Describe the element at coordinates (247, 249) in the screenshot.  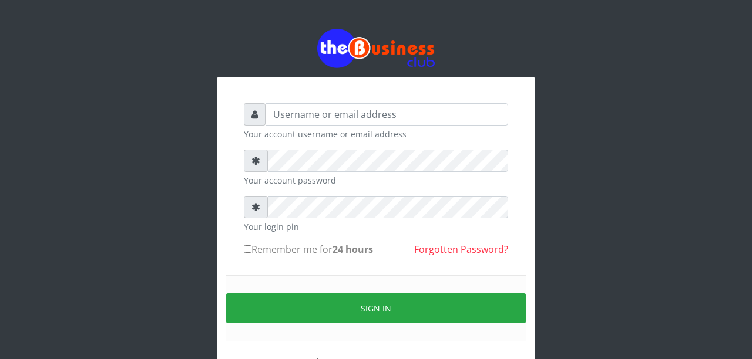
I see `input: Remember me for24 hours` at that location.